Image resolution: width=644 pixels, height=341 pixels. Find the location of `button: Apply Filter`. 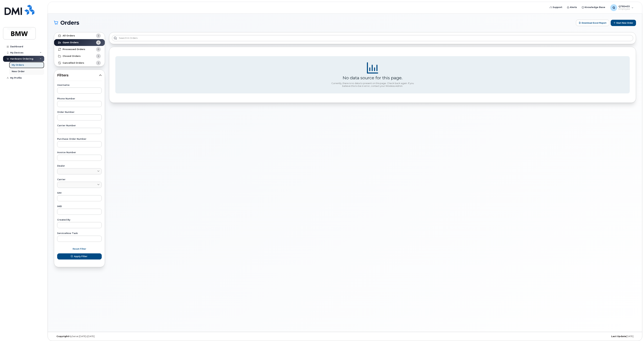

button: Apply Filter is located at coordinates (79, 257).